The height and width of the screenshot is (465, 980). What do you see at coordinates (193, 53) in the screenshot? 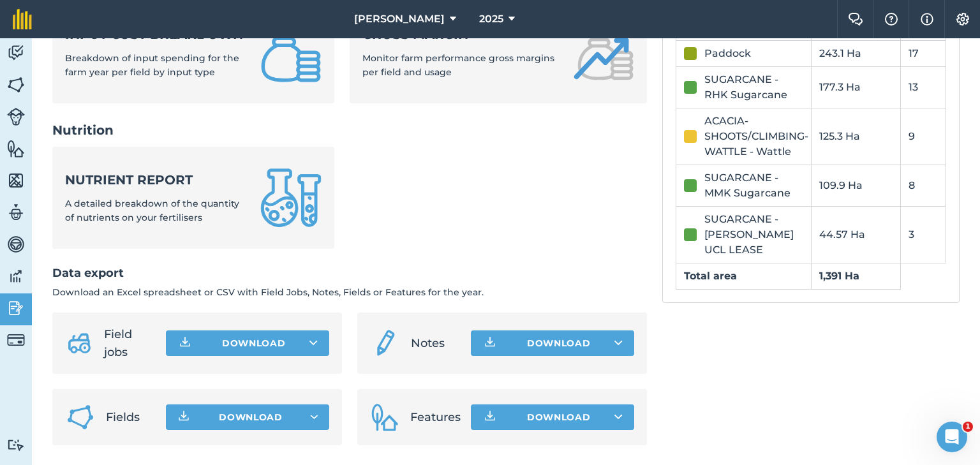
I see `a: Input cost breakdownBreakdown of input spending for the farm year per field by input type` at bounding box center [193, 53].